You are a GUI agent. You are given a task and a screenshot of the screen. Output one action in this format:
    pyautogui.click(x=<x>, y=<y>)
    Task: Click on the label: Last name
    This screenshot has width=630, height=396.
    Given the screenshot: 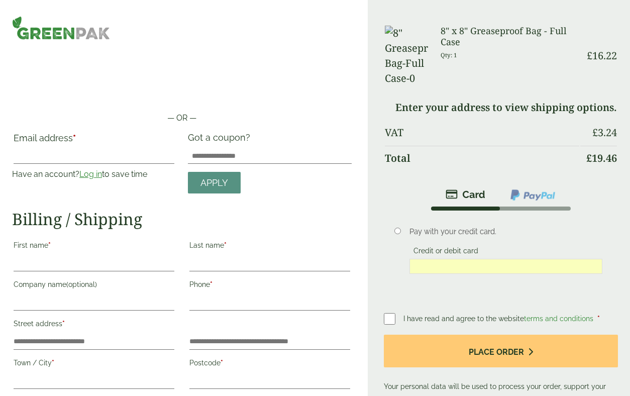 What is the action you would take?
    pyautogui.click(x=270, y=247)
    